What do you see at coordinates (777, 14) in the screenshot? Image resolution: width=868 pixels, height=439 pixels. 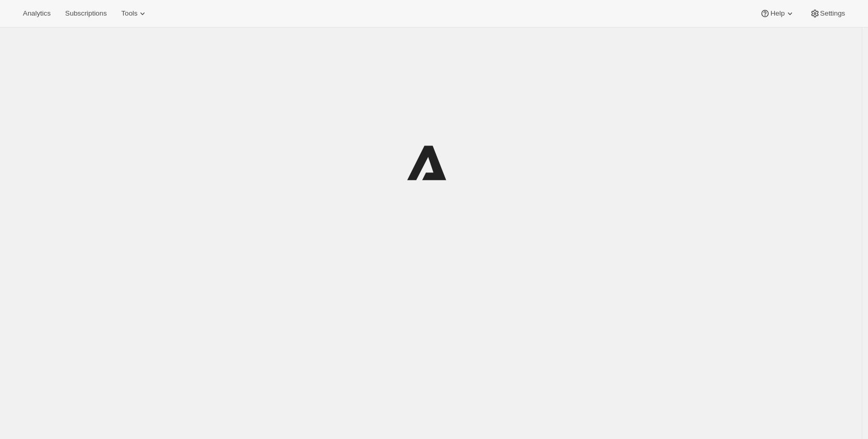 I see `span: Help` at bounding box center [777, 14].